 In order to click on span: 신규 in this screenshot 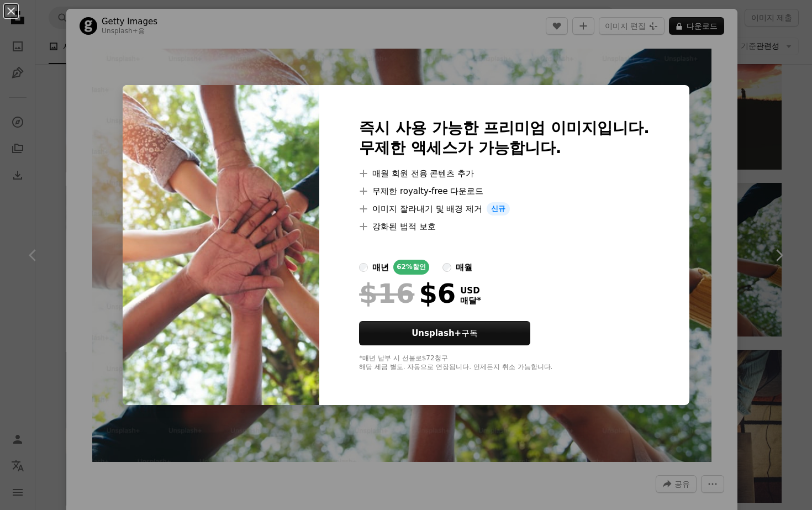, I will do `click(498, 209)`.